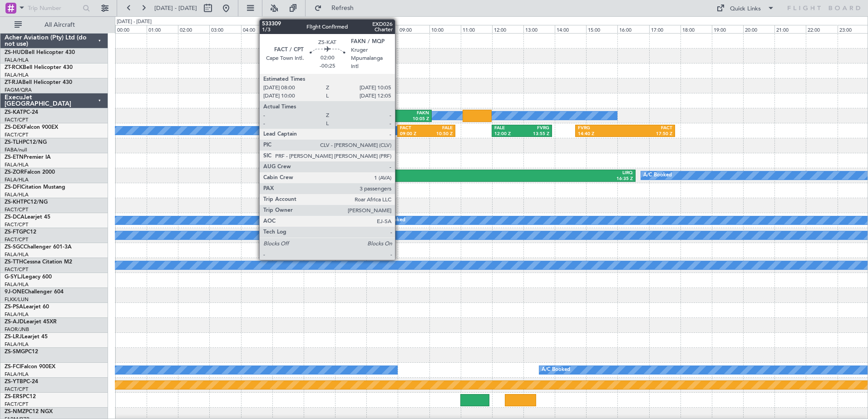  Describe the element at coordinates (21, 352) in the screenshot. I see `a: ZS-SMGPC12` at that location.